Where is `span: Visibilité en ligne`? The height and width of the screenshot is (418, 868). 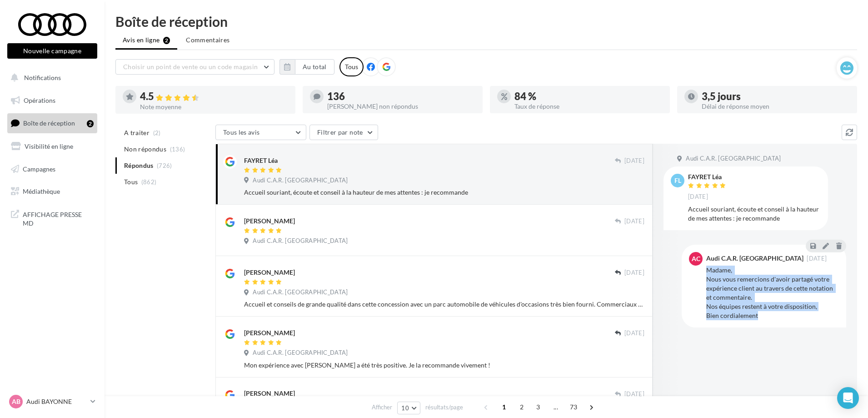 span: Visibilité en ligne is located at coordinates (49, 146).